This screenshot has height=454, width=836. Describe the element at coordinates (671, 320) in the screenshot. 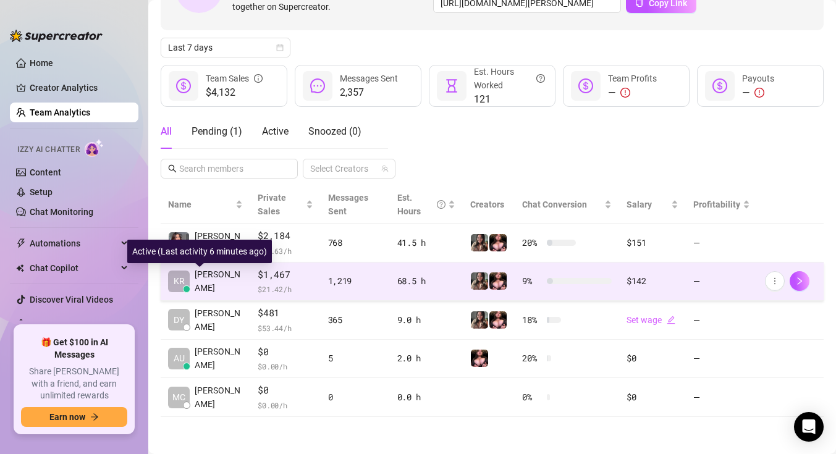

I see `span: edit` at that location.